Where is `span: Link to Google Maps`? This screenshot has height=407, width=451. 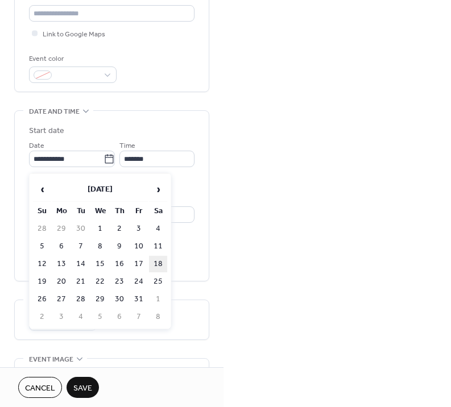
span: Link to Google Maps is located at coordinates (74, 34).